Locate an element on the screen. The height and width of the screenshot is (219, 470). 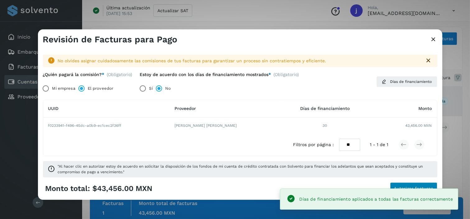
span: 1 - 1 de 1 is located at coordinates (379, 144).